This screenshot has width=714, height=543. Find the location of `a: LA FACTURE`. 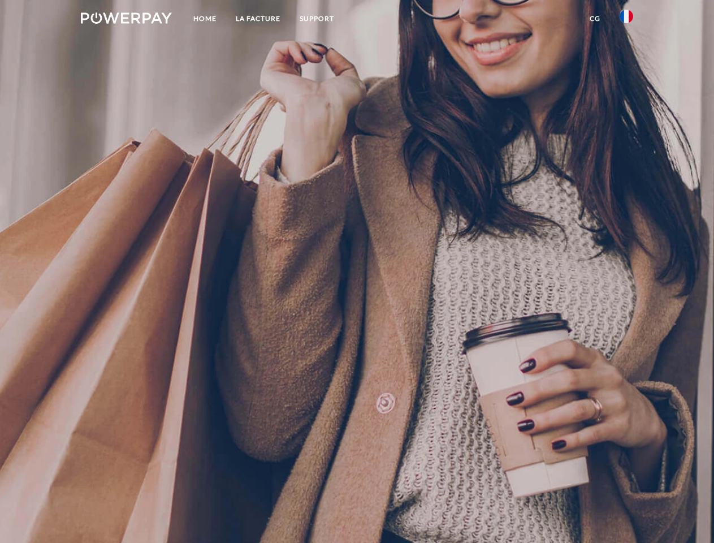

a: LA FACTURE is located at coordinates (258, 19).